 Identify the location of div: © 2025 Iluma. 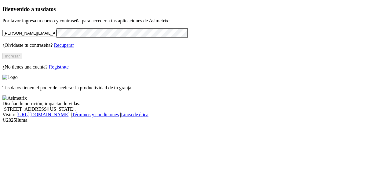
(195, 120).